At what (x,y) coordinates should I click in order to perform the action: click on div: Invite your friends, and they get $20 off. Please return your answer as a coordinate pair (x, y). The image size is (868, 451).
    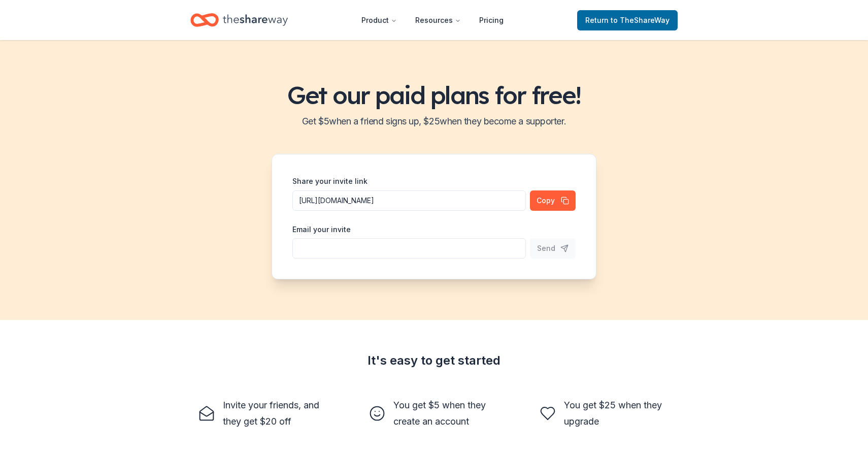
    Looking at the image, I should click on (276, 414).